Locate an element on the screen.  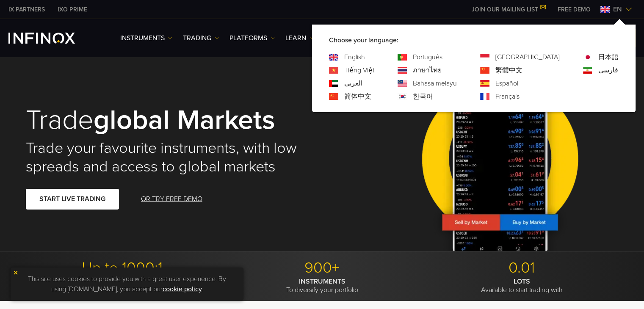
a: TRADING is located at coordinates (201, 39).